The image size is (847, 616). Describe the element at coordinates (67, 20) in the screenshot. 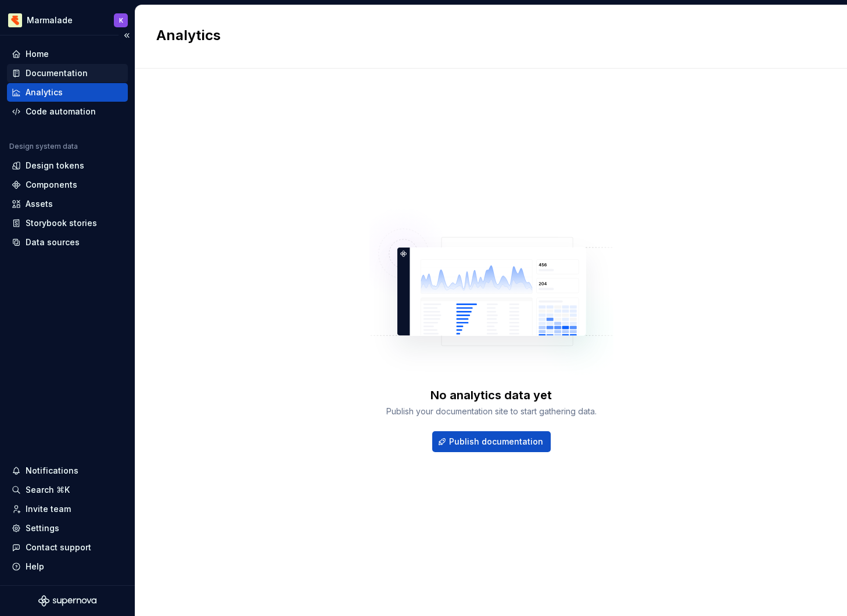

I see `button: MarmaladeK` at that location.